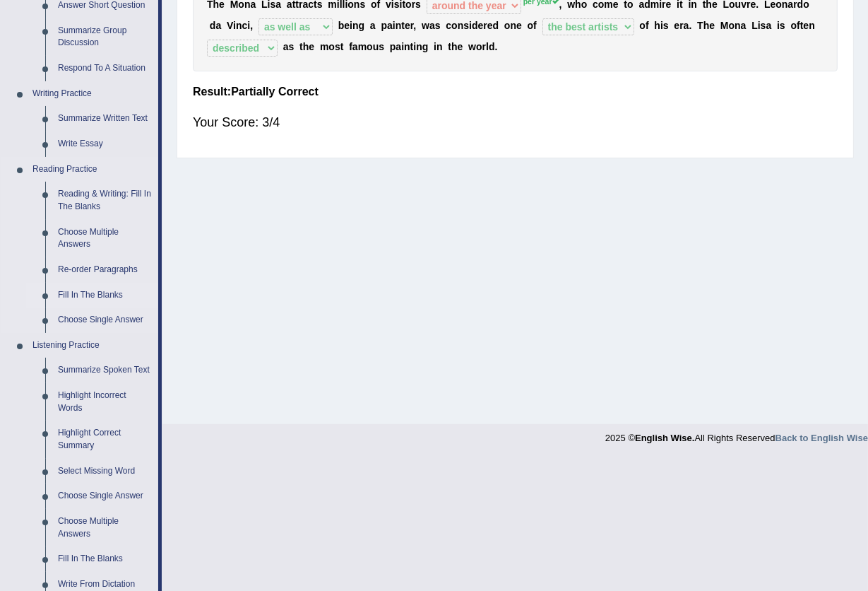 The image size is (868, 591). What do you see at coordinates (92, 170) in the screenshot?
I see `a: Reading Practice` at bounding box center [92, 170].